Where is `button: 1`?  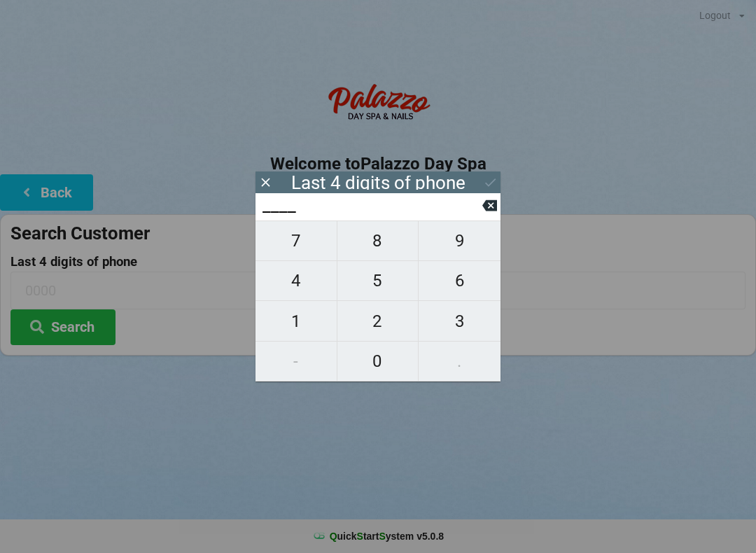 button: 1 is located at coordinates (297, 321).